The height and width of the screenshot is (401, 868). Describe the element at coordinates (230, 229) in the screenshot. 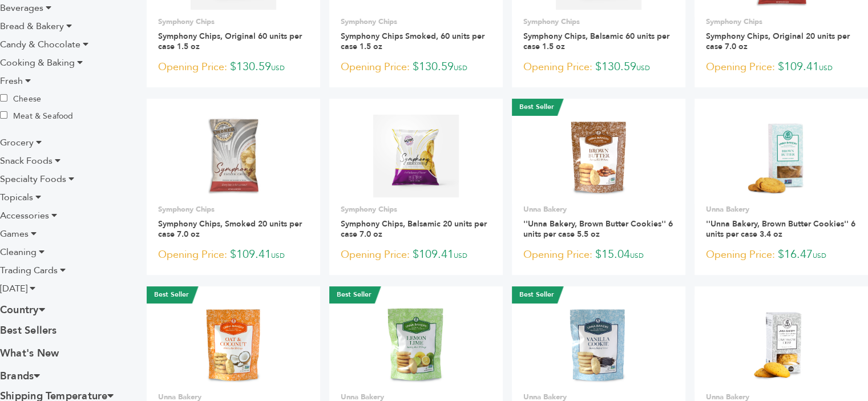

I see `a: Symphony Chips, Smoked 20 units per case 7.0 oz` at that location.